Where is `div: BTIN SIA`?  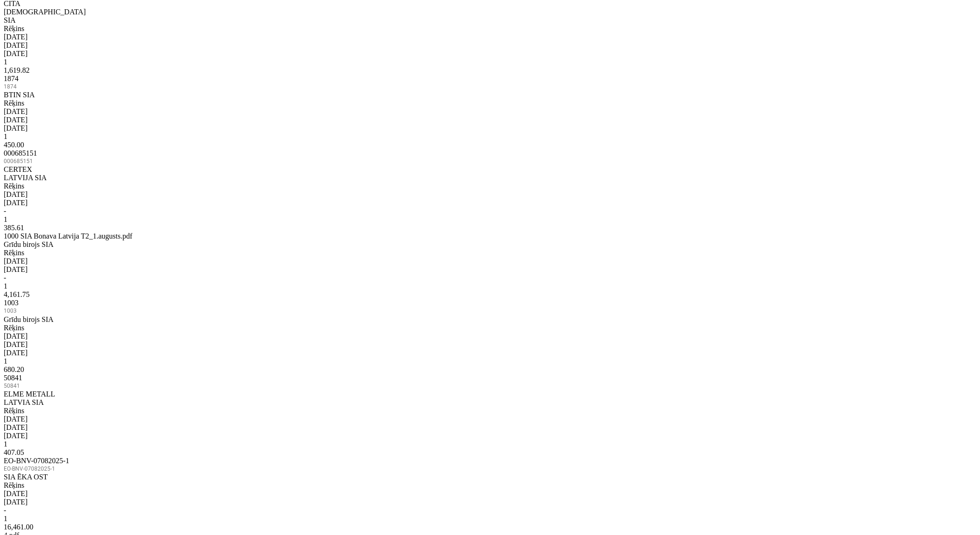
div: BTIN SIA is located at coordinates (33, 95).